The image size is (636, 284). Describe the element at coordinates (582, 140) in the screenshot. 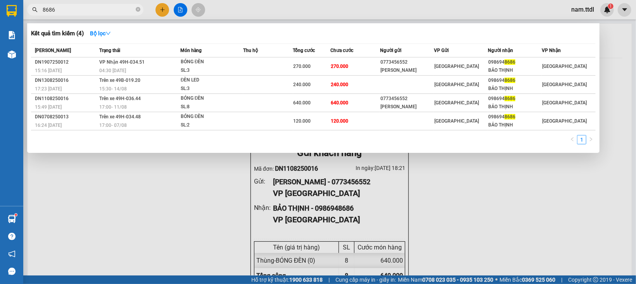

I see `li: 1` at that location.